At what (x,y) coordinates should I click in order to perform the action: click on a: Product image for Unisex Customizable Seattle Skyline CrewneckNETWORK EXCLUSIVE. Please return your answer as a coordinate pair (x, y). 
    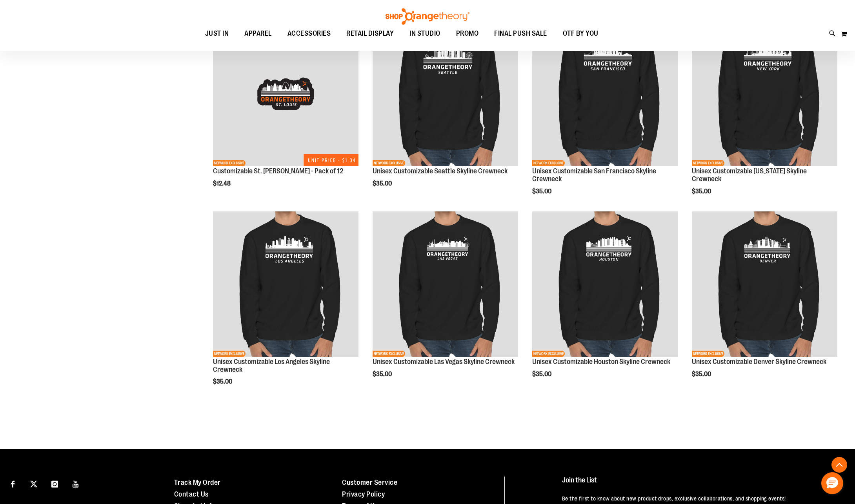
    Looking at the image, I should click on (445, 94).